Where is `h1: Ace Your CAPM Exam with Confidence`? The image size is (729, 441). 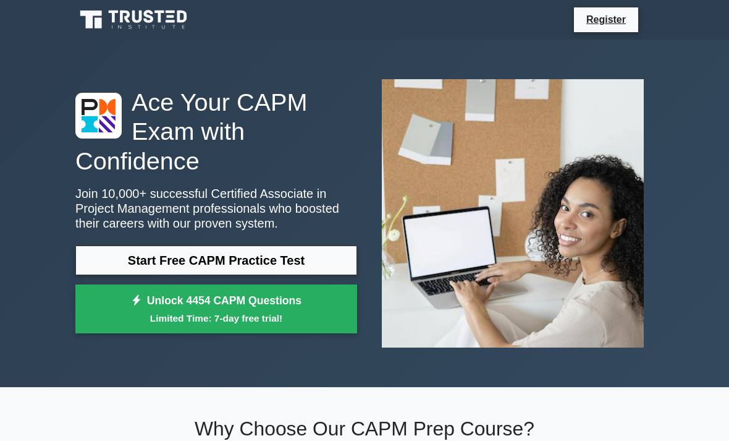
h1: Ace Your CAPM Exam with Confidence is located at coordinates (216, 132).